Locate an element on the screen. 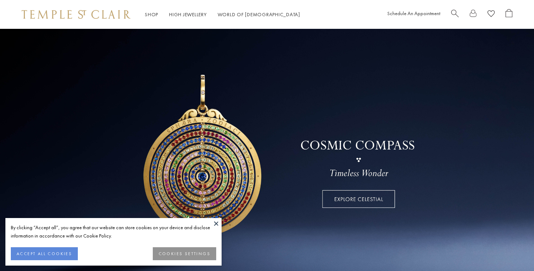 The image size is (534, 271). div: By clicking “Accept all”, you agree that our website can store cookies on your device and disclos... is located at coordinates (114, 232).